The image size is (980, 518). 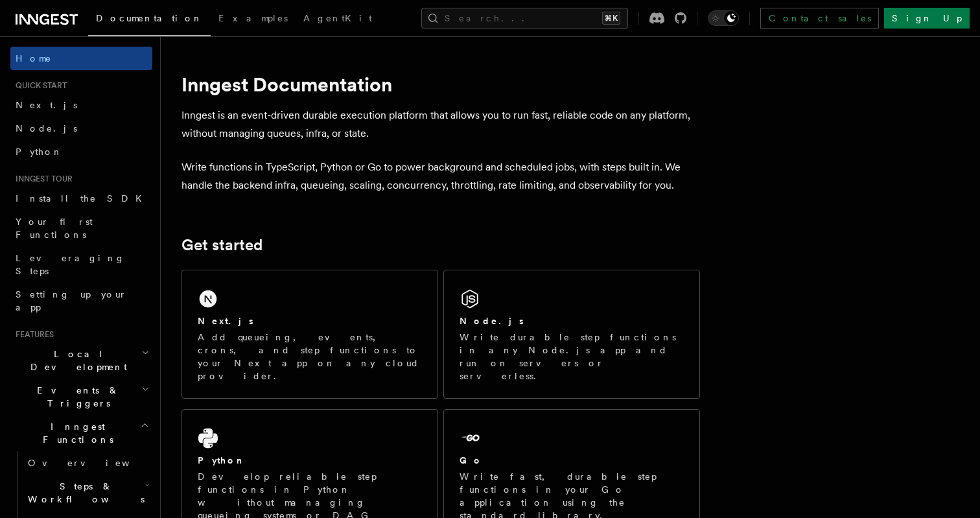 I want to click on span: Documentation, so click(x=149, y=18).